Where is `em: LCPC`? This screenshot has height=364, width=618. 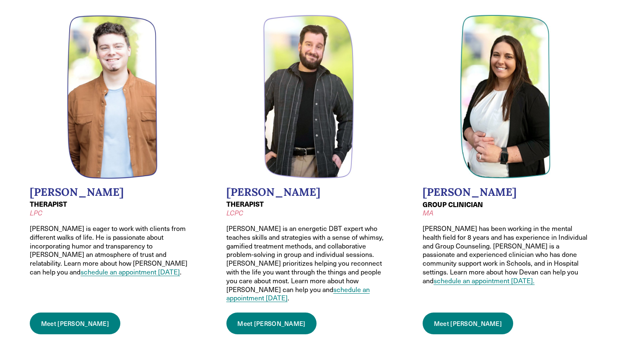
em: LCPC is located at coordinates (235, 213).